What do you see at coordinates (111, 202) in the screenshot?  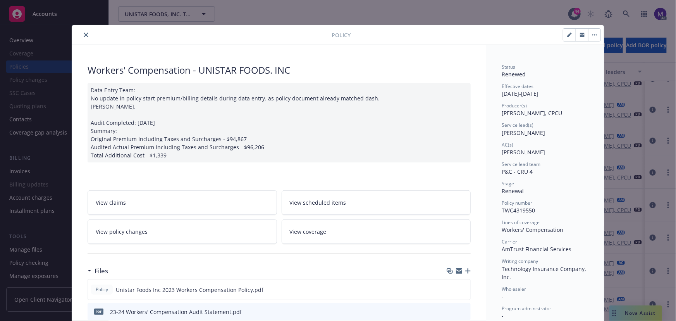 I see `span: View claims` at bounding box center [111, 202].